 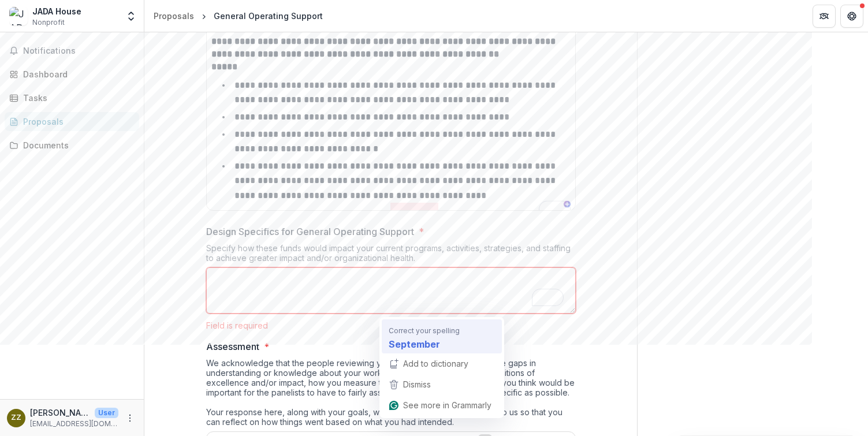 What do you see at coordinates (72, 51) in the screenshot?
I see `button: Notifications` at bounding box center [72, 51].